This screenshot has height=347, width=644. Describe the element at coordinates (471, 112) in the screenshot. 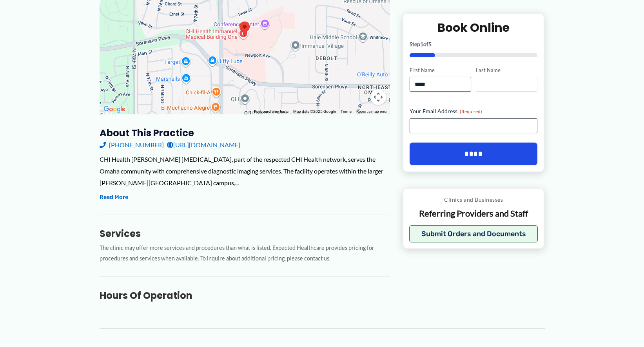

I see `span: (Required)` at that location.